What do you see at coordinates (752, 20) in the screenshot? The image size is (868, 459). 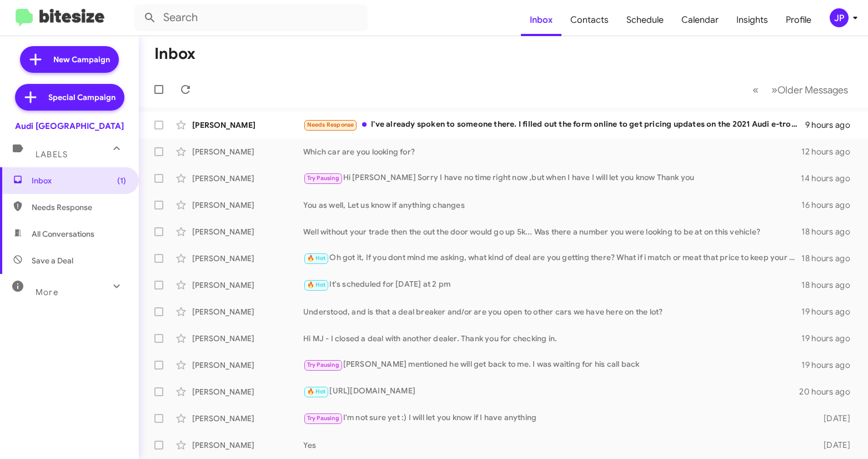 I see `span: Insights` at bounding box center [752, 20].